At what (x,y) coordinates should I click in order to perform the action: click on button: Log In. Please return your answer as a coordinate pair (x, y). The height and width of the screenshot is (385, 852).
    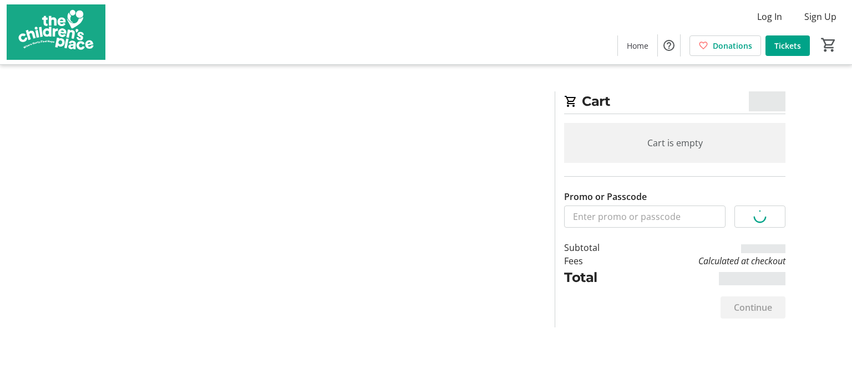
    Looking at the image, I should click on (769, 17).